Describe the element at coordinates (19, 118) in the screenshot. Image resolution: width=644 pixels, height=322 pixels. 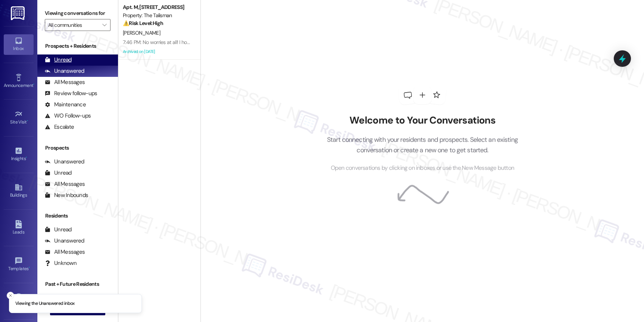
I see `a: Site Visit •` at that location.